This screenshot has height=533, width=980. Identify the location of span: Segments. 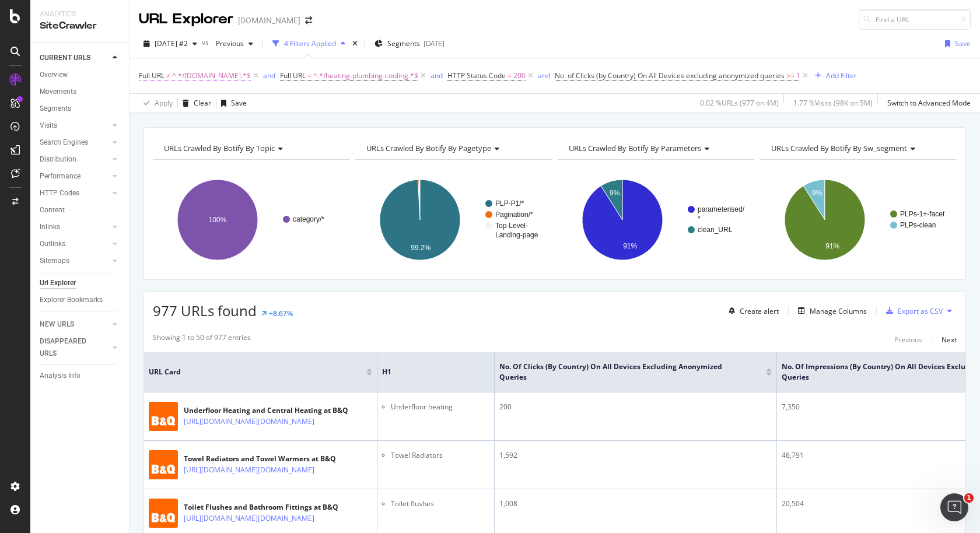
(404, 43).